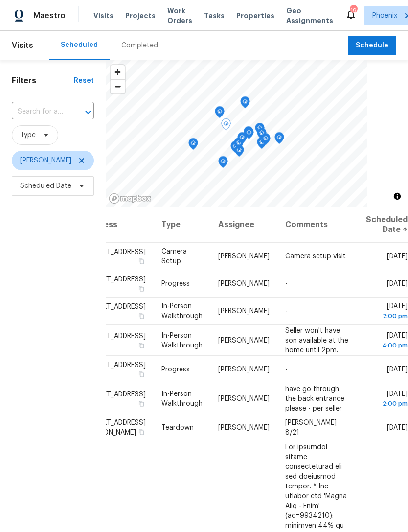  I want to click on span: Camera setup visit, so click(315, 256).